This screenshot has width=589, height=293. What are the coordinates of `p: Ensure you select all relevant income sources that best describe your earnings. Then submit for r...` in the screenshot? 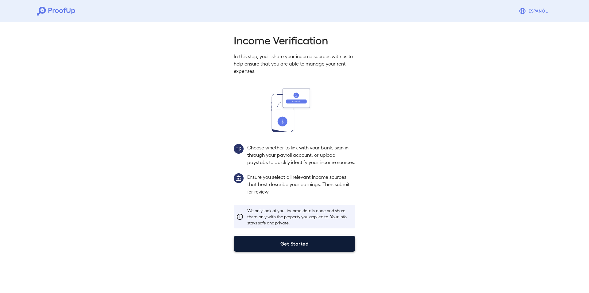 It's located at (301, 185).